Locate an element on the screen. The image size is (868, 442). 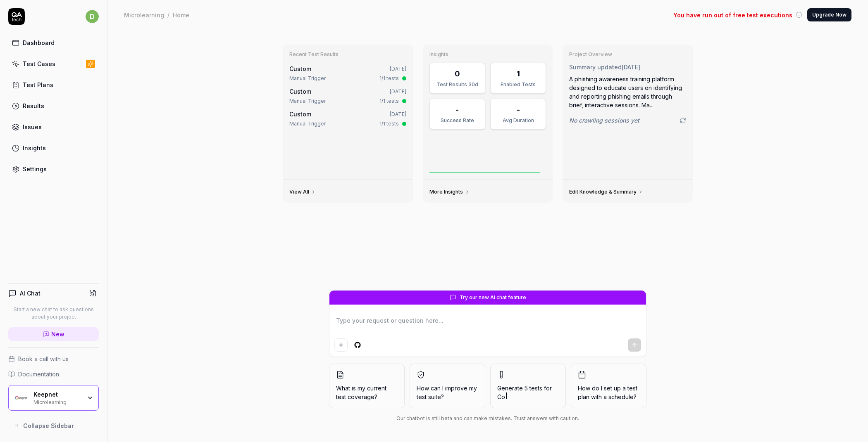
span: What is my current test coverage? is located at coordinates (366, 393).